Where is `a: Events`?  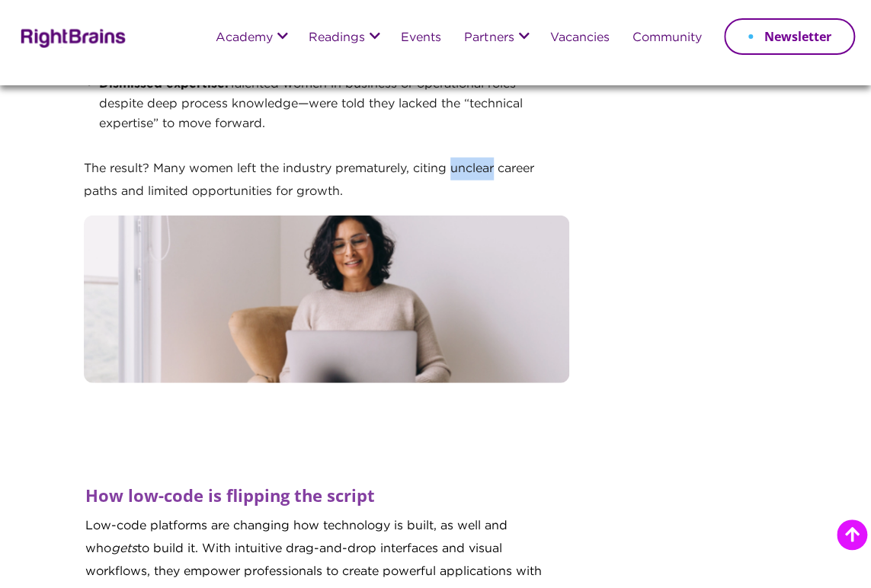
a: Events is located at coordinates (420, 38).